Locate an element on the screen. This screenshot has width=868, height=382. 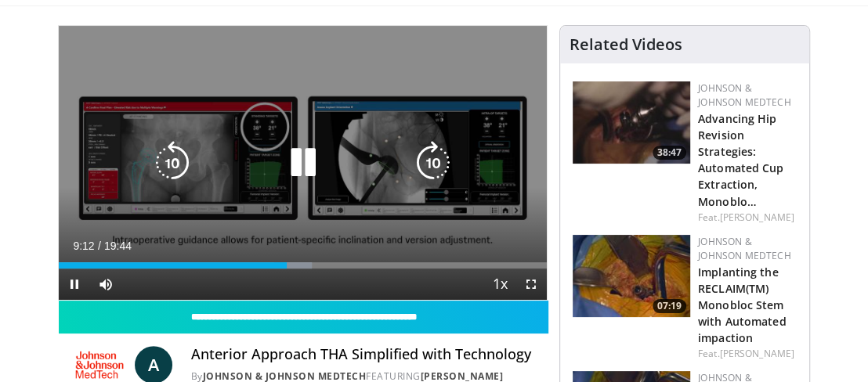
img: ffc33e66-92ed-4f11-95c4-0a160745ec3c.150x105_q85_crop-smart_upscale.jpg is located at coordinates (631, 276).